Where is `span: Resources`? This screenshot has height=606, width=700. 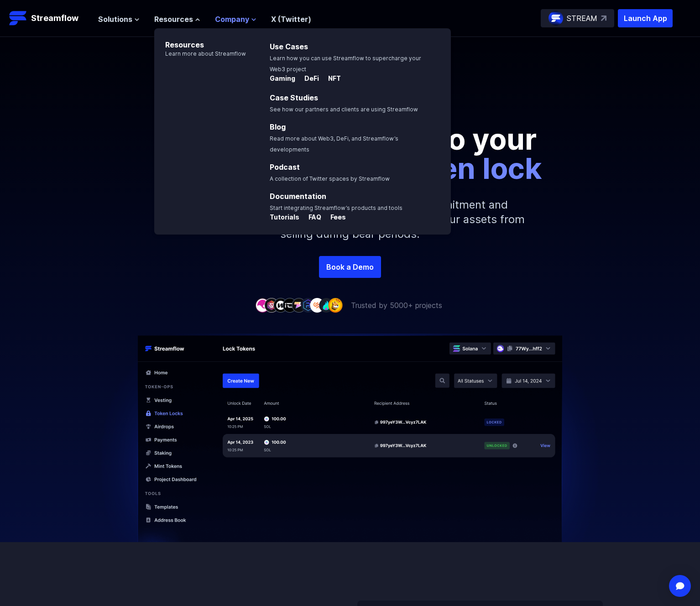
span: Resources is located at coordinates (174, 19).